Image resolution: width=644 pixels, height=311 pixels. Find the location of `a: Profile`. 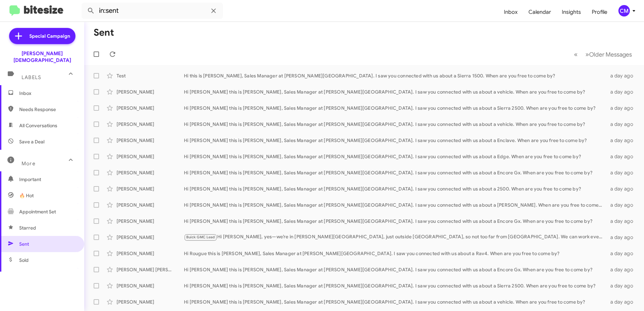

a: Profile is located at coordinates (600, 12).